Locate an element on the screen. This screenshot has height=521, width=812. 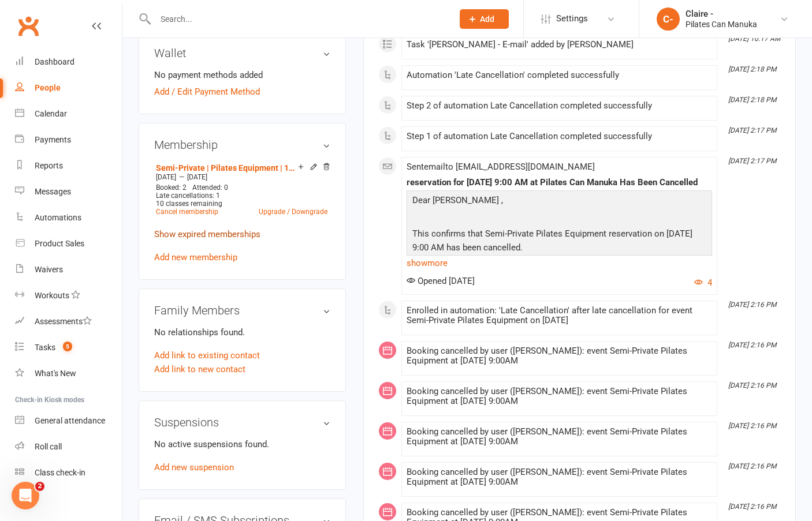
a: Add new suspension is located at coordinates (194, 468).